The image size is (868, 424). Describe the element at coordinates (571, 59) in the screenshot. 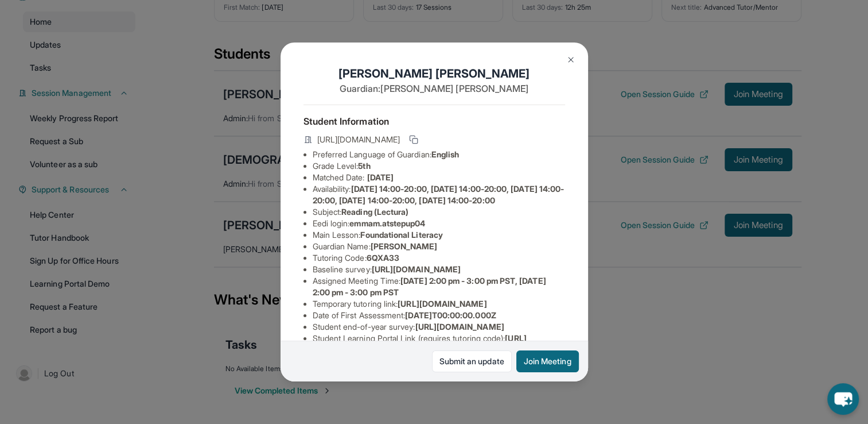

I see `img: Close Icon` at that location.